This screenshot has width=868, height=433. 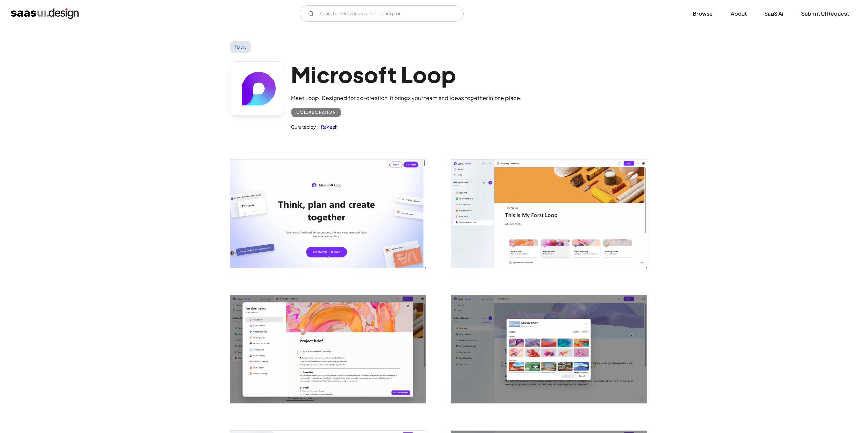 I want to click on img: 641bcfa1362b21e38e1697d5_Microsoft%20Loop%20-%20First%20Loop.png, so click(x=549, y=214).